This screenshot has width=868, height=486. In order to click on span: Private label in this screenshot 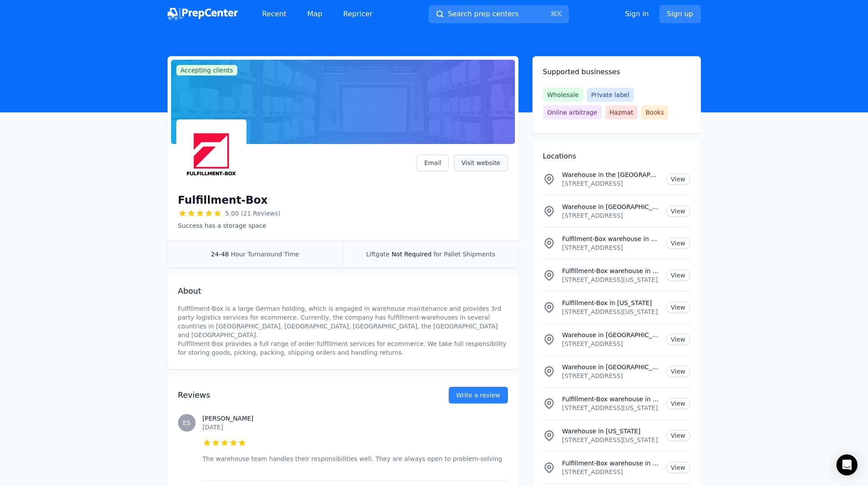, I will do `click(610, 95)`.